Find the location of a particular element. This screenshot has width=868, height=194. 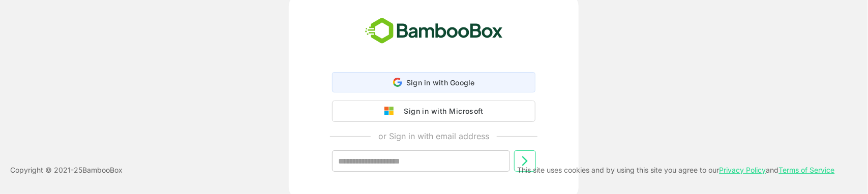

div: Sign in with Microsoft is located at coordinates (441, 111).